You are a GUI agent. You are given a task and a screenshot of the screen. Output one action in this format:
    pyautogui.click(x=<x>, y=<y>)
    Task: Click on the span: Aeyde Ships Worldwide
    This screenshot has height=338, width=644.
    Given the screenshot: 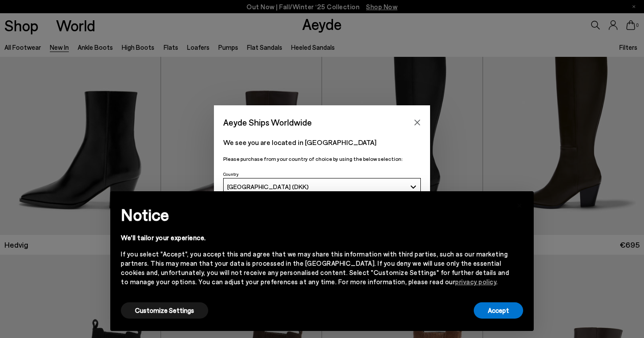 What is the action you would take?
    pyautogui.click(x=267, y=122)
    